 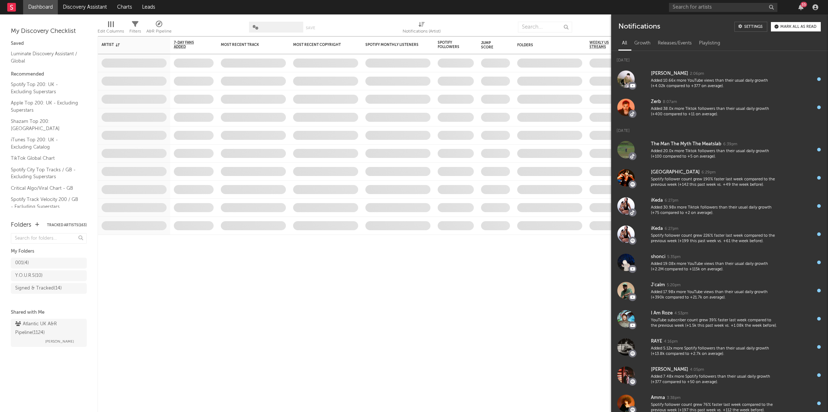 I want to click on div: RAYE, so click(x=657, y=342).